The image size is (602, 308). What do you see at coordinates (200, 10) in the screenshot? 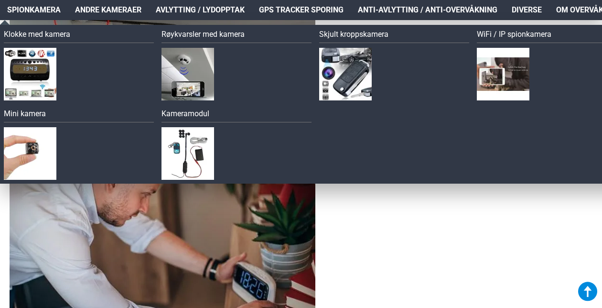
I see `span: Avlytting / Lydopptak` at bounding box center [200, 10].